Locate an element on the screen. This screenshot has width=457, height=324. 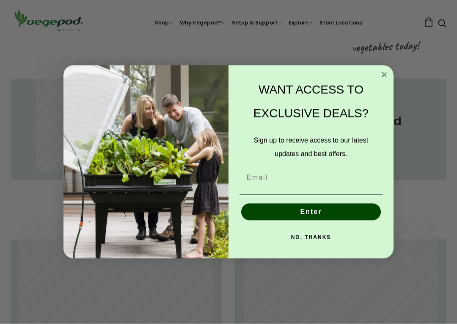
img: e9d03583-1bb1-490f-ad29-36751b3212ff.jpeg is located at coordinates (146, 162).